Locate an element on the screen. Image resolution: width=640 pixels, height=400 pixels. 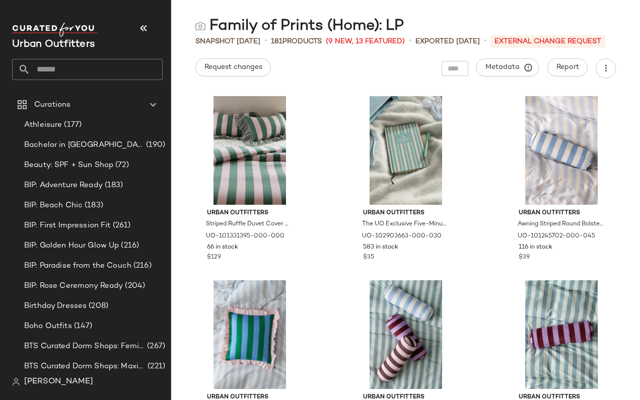
span: BIP: Beach Chic is located at coordinates (53, 205).